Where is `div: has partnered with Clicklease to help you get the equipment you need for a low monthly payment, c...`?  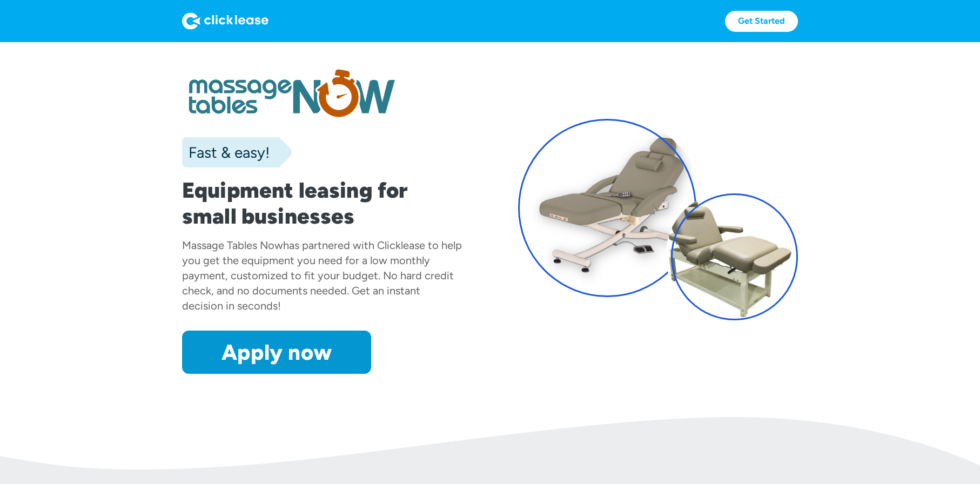 div: has partnered with Clicklease to help you get the equipment you need for a low monthly payment, c... is located at coordinates (322, 275).